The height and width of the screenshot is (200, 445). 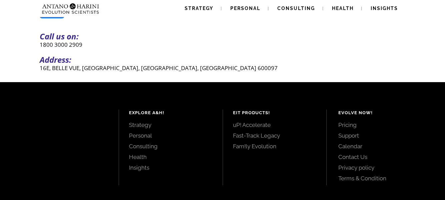 What do you see at coordinates (275, 135) in the screenshot?
I see `a: Fast-Track Legacy` at bounding box center [275, 135].